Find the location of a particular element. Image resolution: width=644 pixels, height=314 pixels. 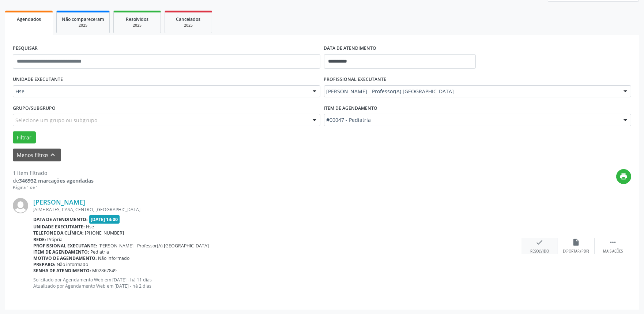

div: Exportar (PDF) is located at coordinates (576, 252).